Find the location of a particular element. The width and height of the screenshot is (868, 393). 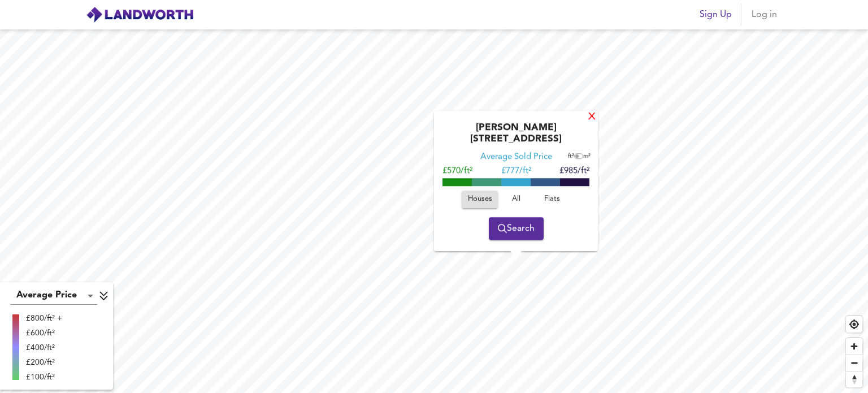

span: All is located at coordinates (516, 199).